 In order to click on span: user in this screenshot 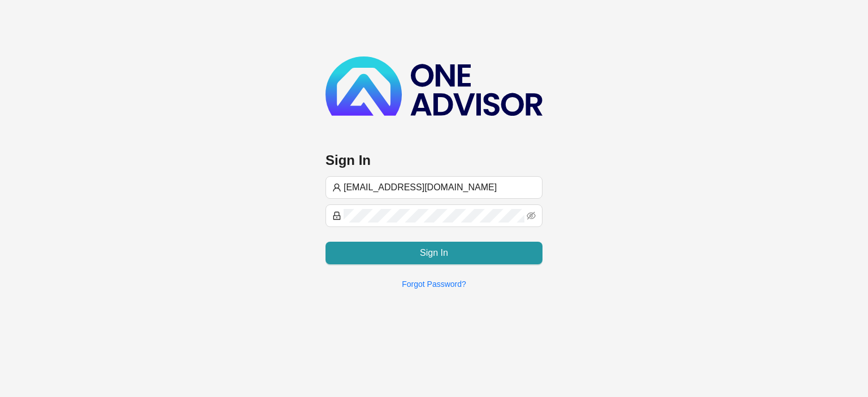, I will do `click(337, 187)`.